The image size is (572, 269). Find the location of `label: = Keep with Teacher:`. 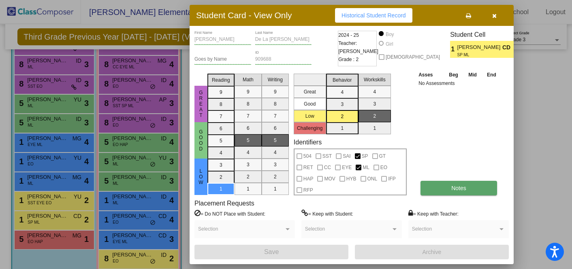

label: = Keep with Teacher: is located at coordinates (433, 214).